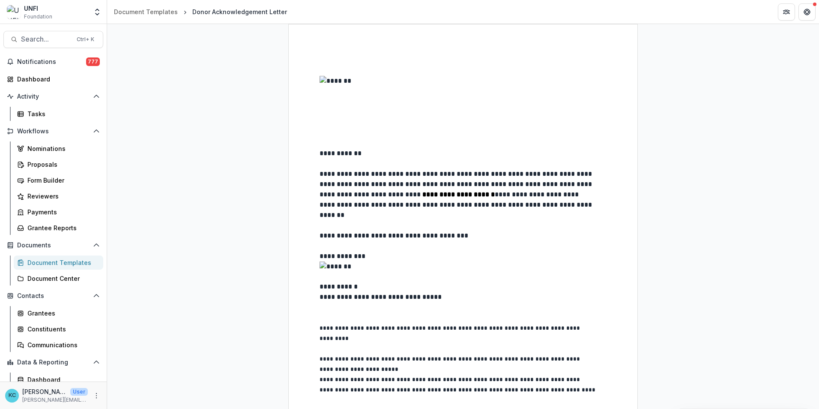  I want to click on span: Contacts, so click(53, 295).